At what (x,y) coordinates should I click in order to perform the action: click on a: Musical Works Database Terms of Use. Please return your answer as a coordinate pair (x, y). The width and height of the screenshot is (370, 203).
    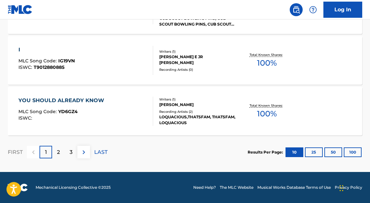
    Looking at the image, I should click on (294, 188).